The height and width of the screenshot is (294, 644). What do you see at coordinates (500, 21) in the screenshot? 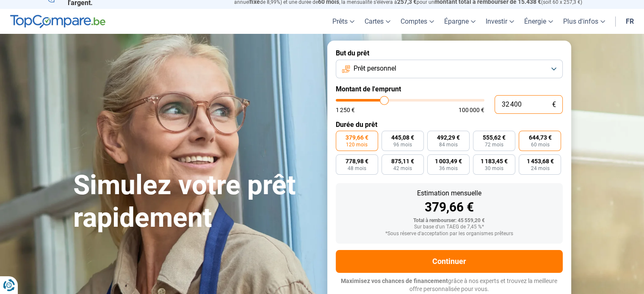
I see `a: Investir` at bounding box center [500, 21].